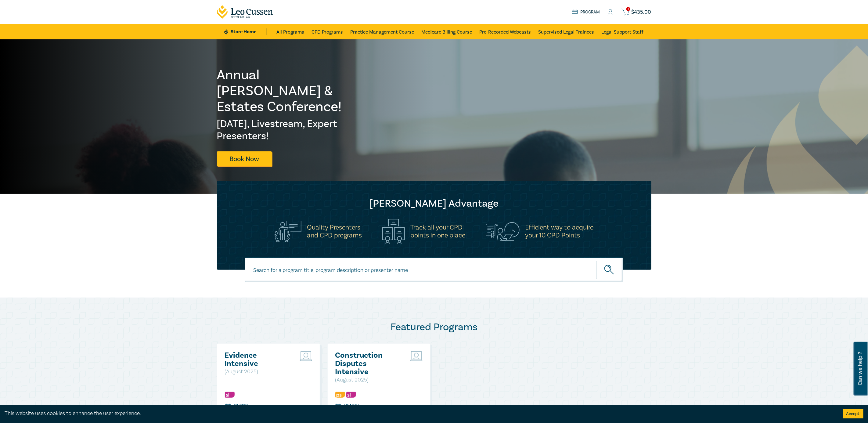 The width and height of the screenshot is (868, 423). I want to click on a: Pre-Recorded Webcasts, so click(506, 31).